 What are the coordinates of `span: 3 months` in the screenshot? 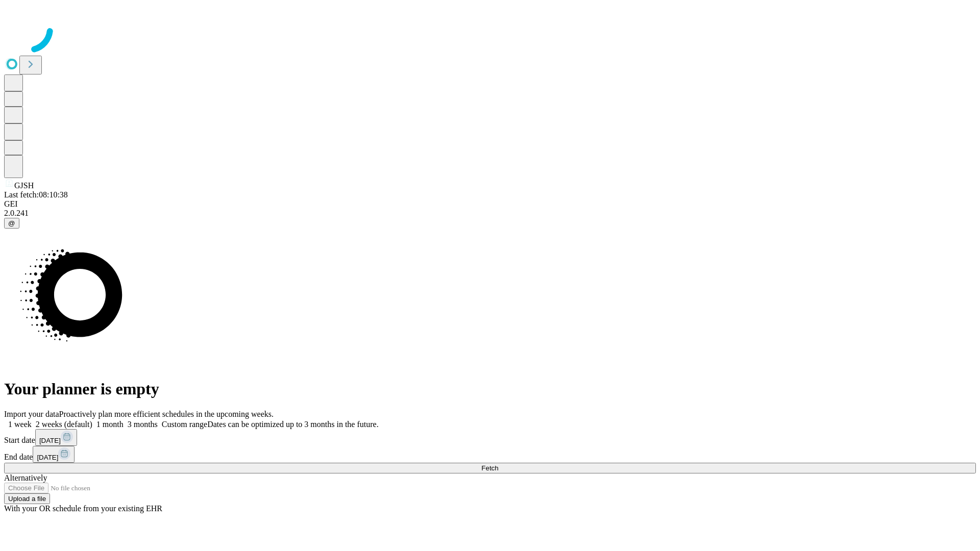 It's located at (142, 424).